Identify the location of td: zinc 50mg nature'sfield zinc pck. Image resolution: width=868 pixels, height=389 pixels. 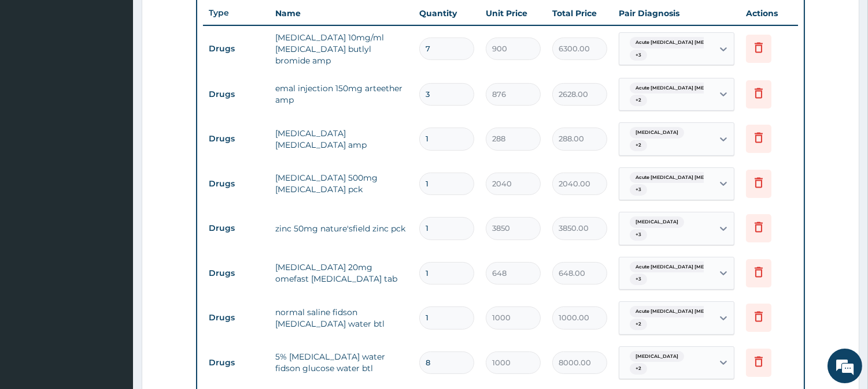
(341, 229).